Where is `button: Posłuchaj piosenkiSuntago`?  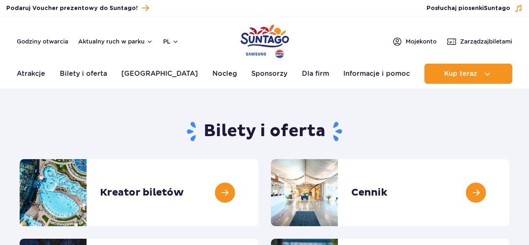
button: Posłuchaj piosenkiSuntago is located at coordinates (475, 8).